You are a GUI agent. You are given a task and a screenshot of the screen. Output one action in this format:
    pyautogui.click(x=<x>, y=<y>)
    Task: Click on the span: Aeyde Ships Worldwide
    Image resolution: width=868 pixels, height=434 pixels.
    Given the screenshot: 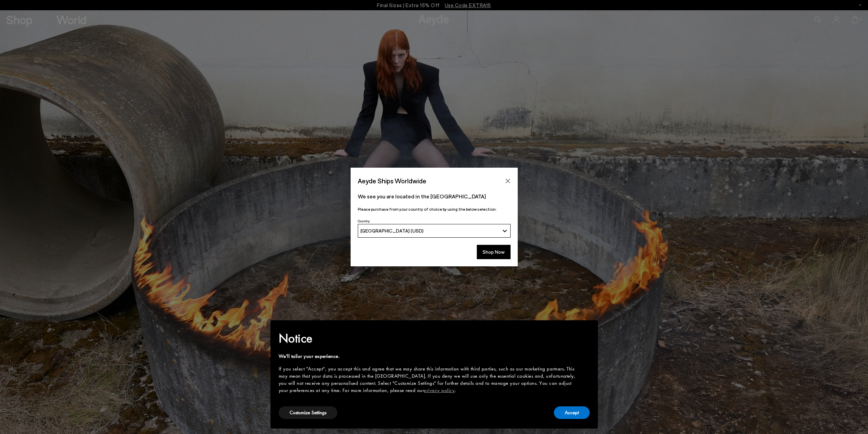 What is the action you would take?
    pyautogui.click(x=392, y=181)
    